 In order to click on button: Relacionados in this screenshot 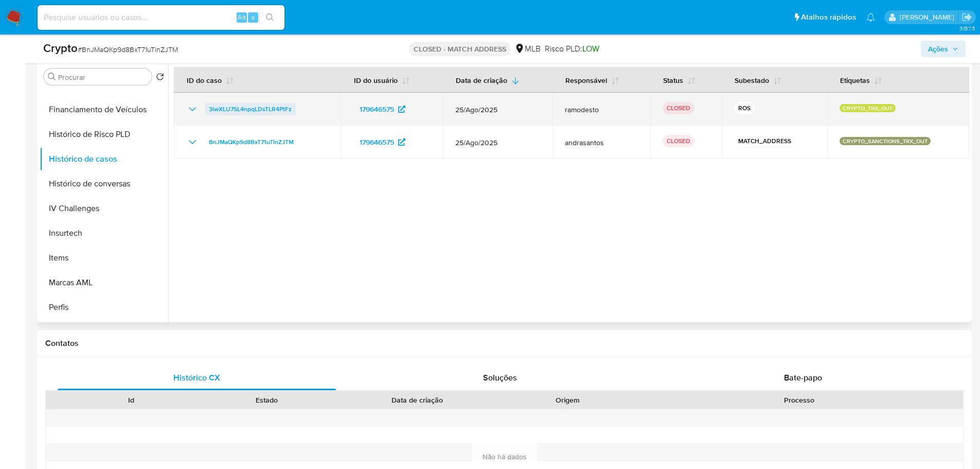, I will do `click(104, 332)`.